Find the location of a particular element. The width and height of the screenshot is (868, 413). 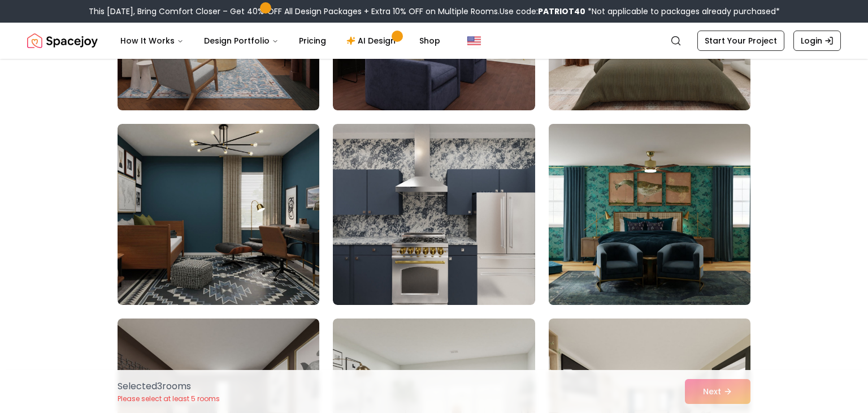

img: Spacejoy Logo is located at coordinates (62, 41).